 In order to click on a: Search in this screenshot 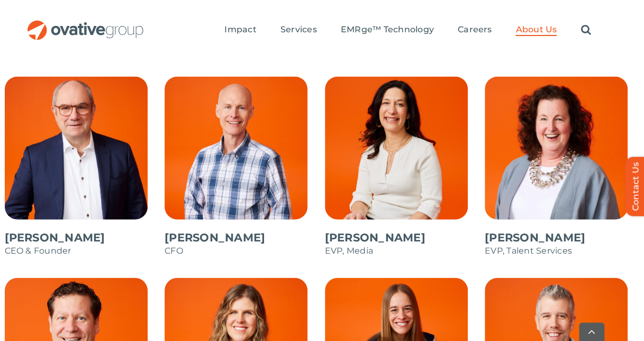, I will do `click(585, 30)`.